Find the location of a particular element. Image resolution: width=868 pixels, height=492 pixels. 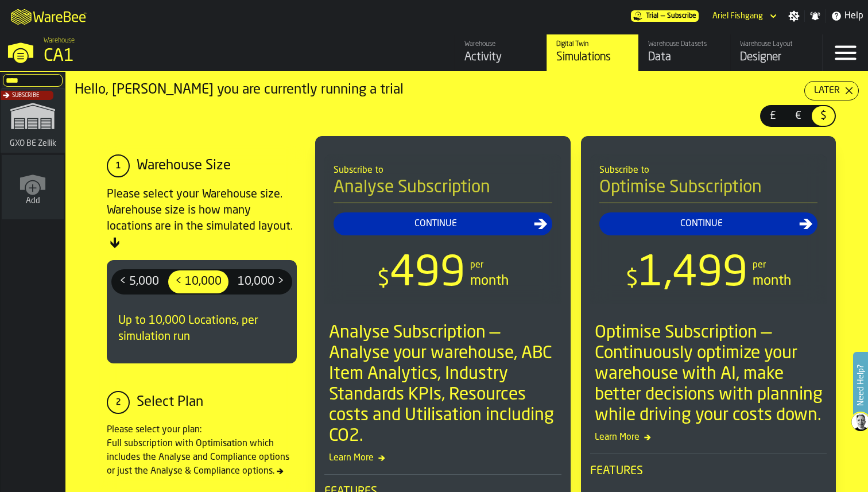

span: Trial is located at coordinates (653, 16).